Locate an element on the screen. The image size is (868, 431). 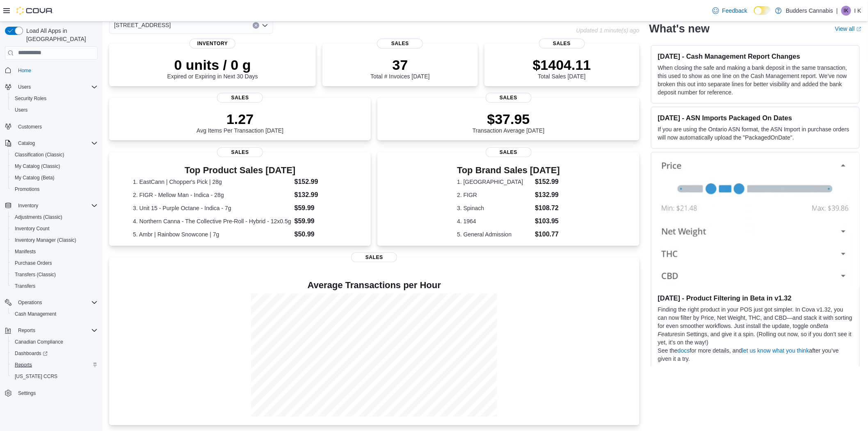
a: Classification (Classic) is located at coordinates (39, 154).